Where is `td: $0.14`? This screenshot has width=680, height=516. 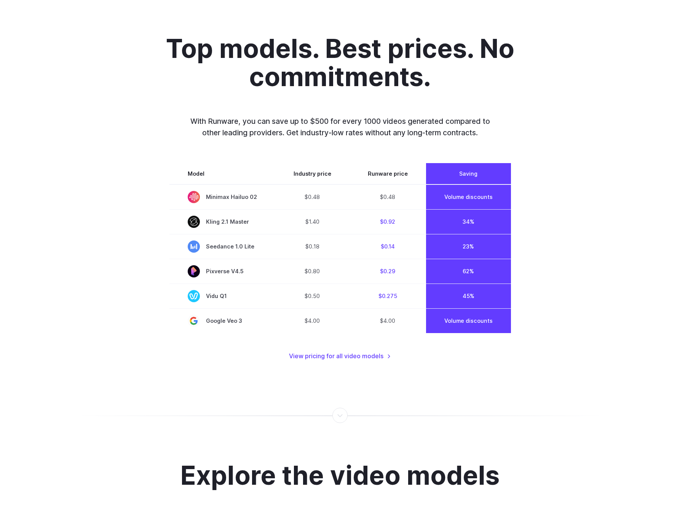
td: $0.14 is located at coordinates (388, 246).